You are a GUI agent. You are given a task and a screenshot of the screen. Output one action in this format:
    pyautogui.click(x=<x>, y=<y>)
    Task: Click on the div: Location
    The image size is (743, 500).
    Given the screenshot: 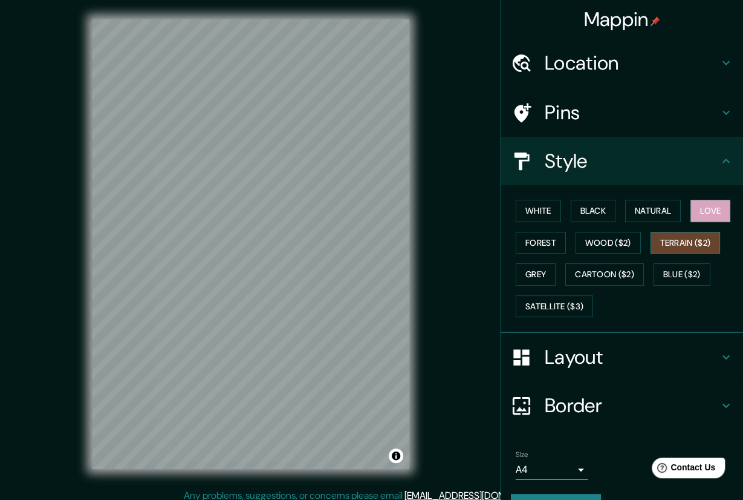 What is the action you would take?
    pyautogui.click(x=622, y=63)
    